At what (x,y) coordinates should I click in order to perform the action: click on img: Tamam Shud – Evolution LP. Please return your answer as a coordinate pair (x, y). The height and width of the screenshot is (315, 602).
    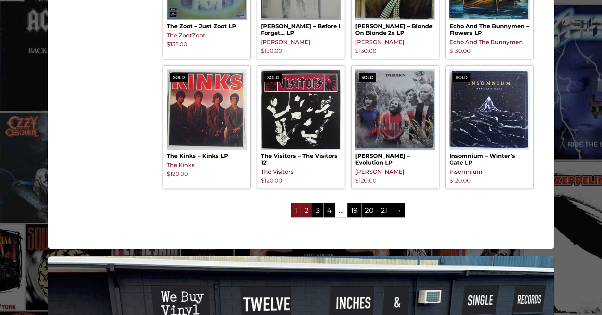
    Looking at the image, I should click on (395, 109).